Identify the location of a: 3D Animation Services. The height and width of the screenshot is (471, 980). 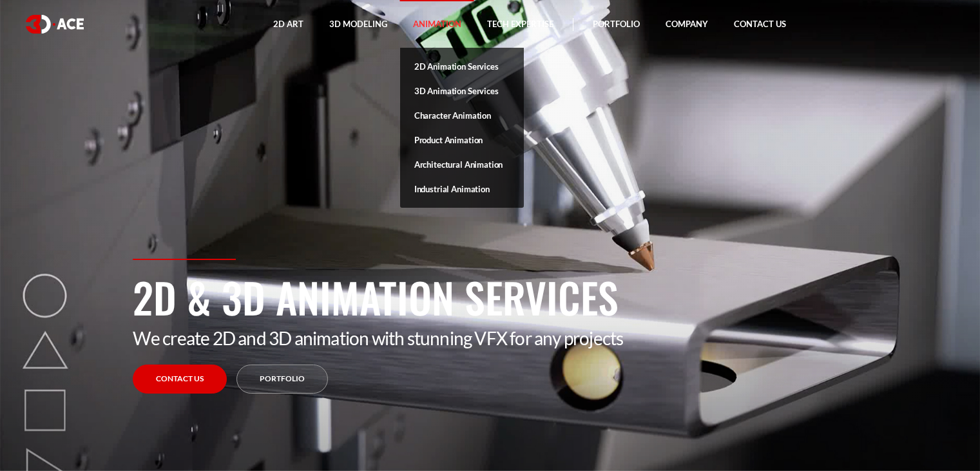
(462, 91).